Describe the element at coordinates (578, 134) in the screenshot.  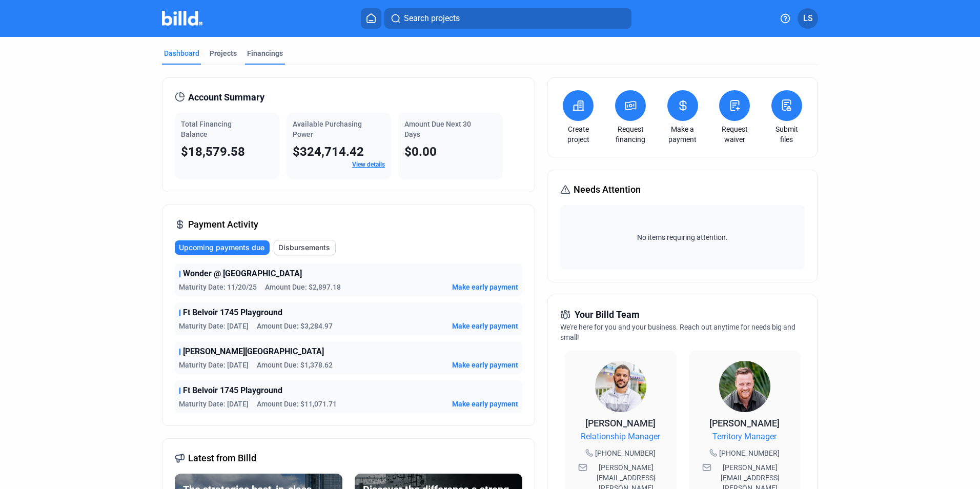
I see `a: Create project` at that location.